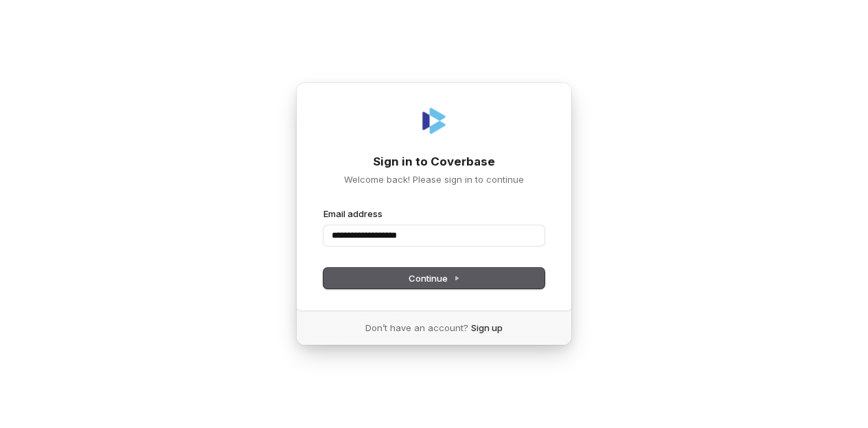  What do you see at coordinates (434, 162) in the screenshot?
I see `h1: Sign in to Coverbase` at bounding box center [434, 162].